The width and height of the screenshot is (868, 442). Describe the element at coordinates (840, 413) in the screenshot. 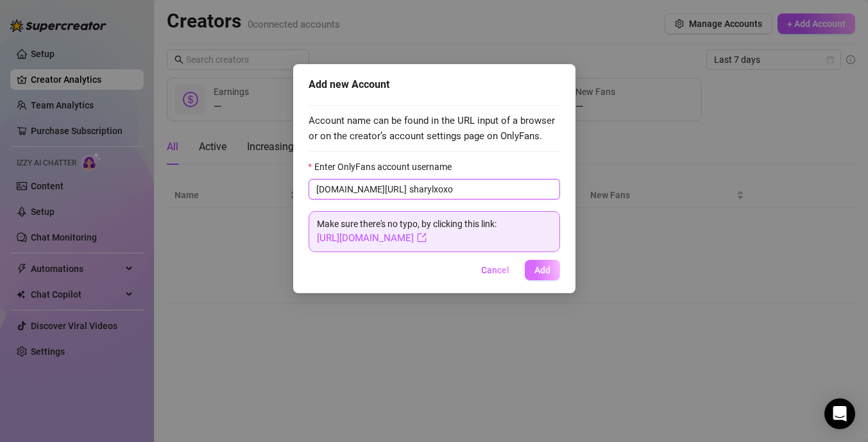

I see `div: Open Intercom Messenger` at that location.